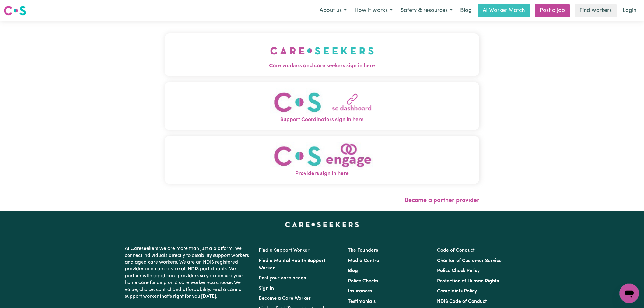 This screenshot has height=308, width=644. What do you see at coordinates (426, 10) in the screenshot?
I see `button: Safety & resources` at bounding box center [426, 10].